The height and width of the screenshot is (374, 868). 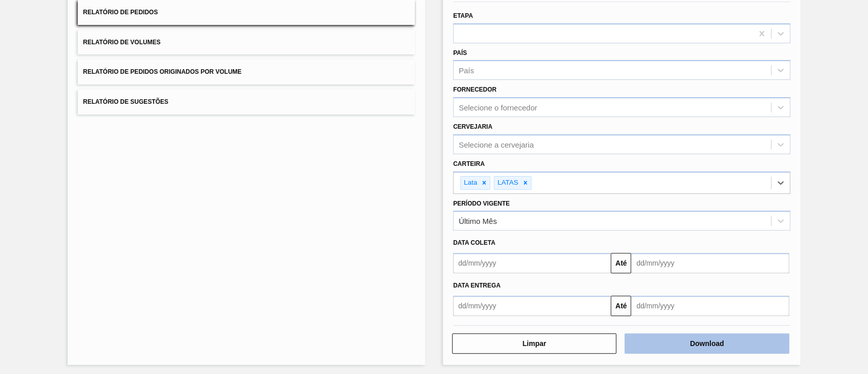 What do you see at coordinates (246, 101) in the screenshot?
I see `button: Relatório de Sugestões` at bounding box center [246, 101].